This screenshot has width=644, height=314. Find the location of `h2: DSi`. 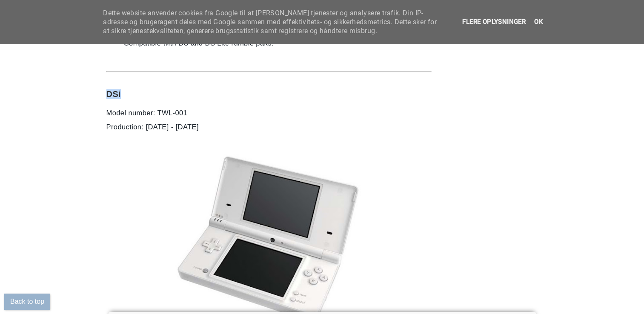

h2: DSi is located at coordinates (269, 88).